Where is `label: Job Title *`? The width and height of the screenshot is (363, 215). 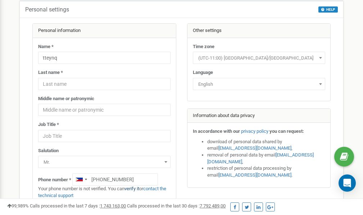 label: Job Title * is located at coordinates (49, 125).